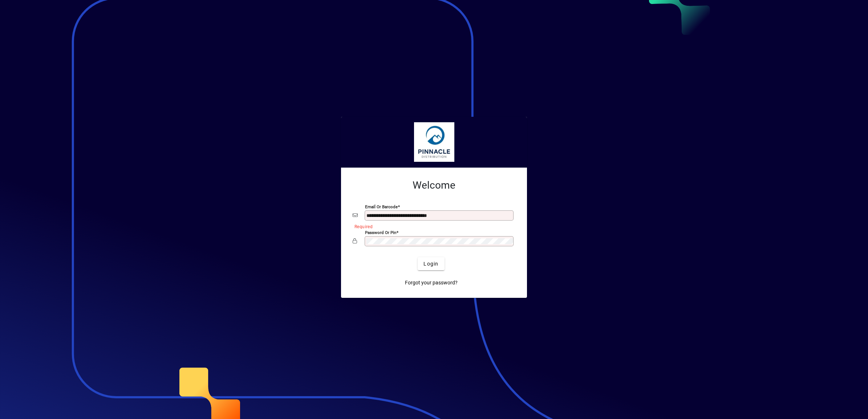  I want to click on h2: Welcome, so click(434, 186).